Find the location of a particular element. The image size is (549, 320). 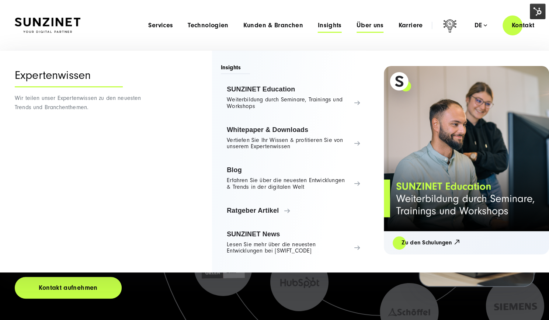

img: Full service Digitalagentur SUNZINET - SUNZINET Education is located at coordinates (467, 149).